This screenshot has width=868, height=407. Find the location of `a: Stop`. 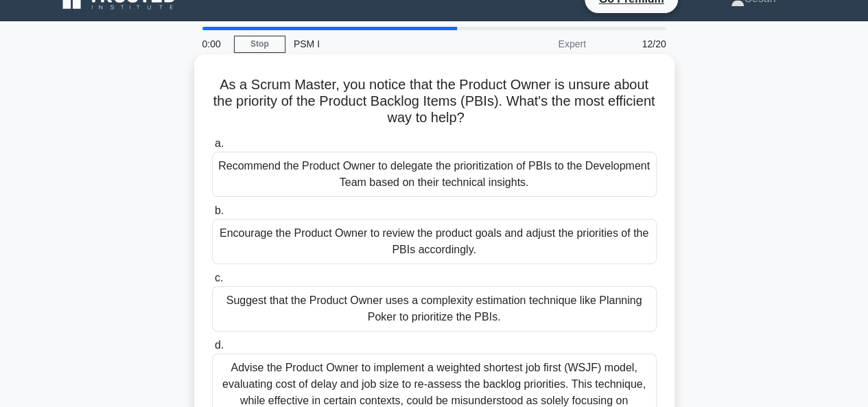

a: Stop is located at coordinates (260, 44).